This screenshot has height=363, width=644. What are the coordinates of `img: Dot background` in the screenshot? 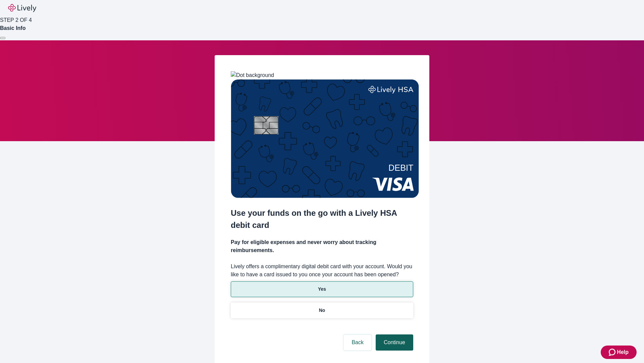 It's located at (252, 75).